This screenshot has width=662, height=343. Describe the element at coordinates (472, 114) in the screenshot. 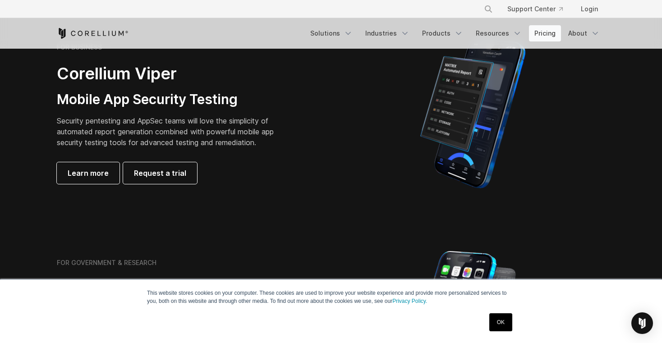

I see `img: Corellium MATRIX automated report on iPhone showing app vulnerability test results across securit...` at that location.